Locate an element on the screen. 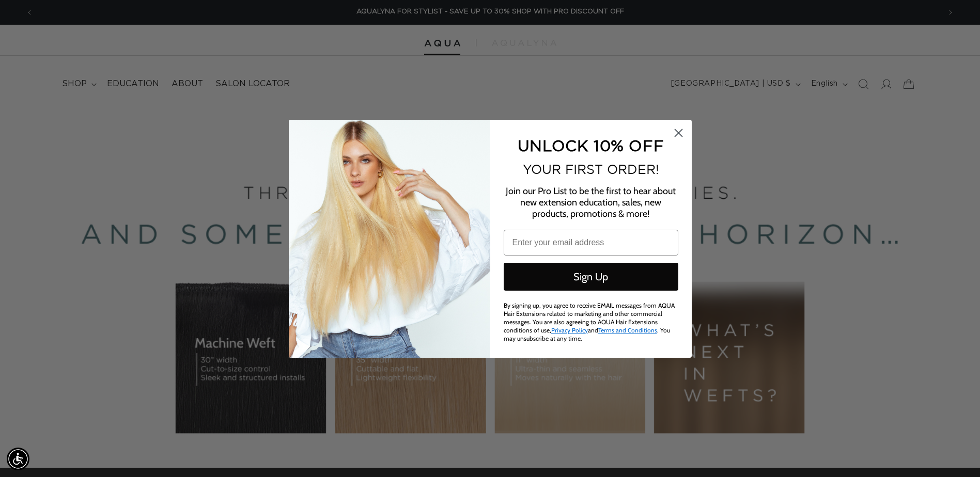 This screenshot has height=477, width=980. span: UNLOCK 10% OFF is located at coordinates (590, 145).